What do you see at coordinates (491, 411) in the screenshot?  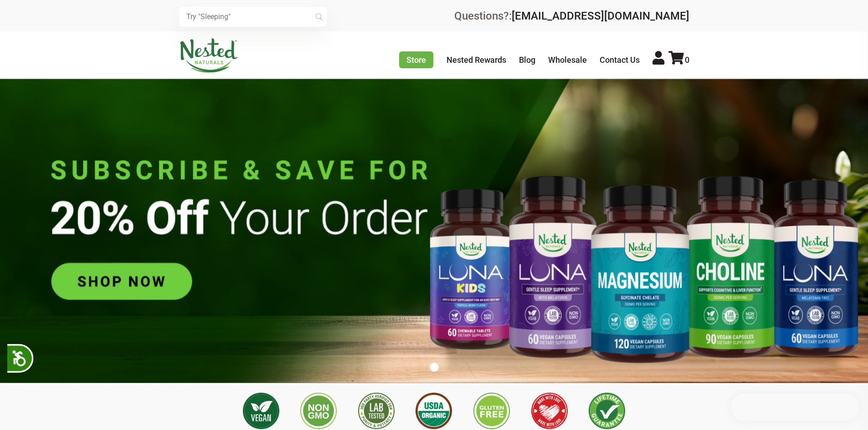 I see `img: Gluten Free` at bounding box center [491, 411].